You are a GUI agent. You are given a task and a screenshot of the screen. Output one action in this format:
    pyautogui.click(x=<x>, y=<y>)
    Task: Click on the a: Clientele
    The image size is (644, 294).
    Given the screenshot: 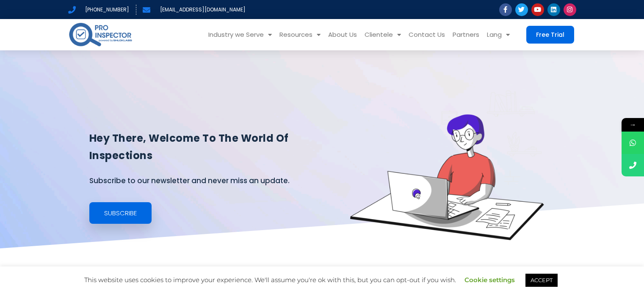 What is the action you would take?
    pyautogui.click(x=383, y=35)
    